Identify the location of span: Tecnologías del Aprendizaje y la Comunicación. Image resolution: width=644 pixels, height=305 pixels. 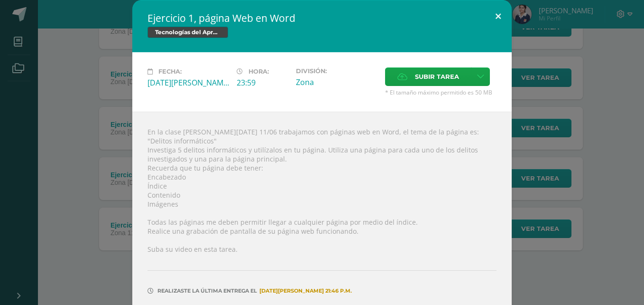
(188, 33).